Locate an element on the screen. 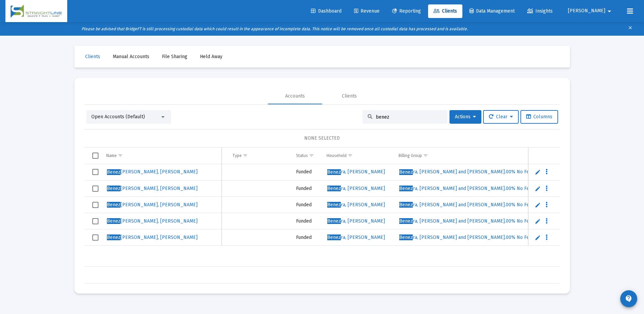 This screenshot has width=644, height=314. a: Held Away is located at coordinates (211, 57).